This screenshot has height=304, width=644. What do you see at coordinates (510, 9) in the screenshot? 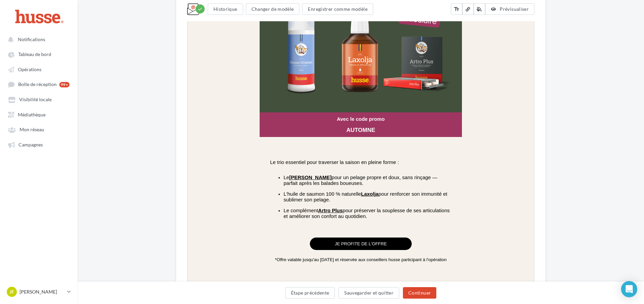
I see `button: Prévisualiser` at bounding box center [510, 9].